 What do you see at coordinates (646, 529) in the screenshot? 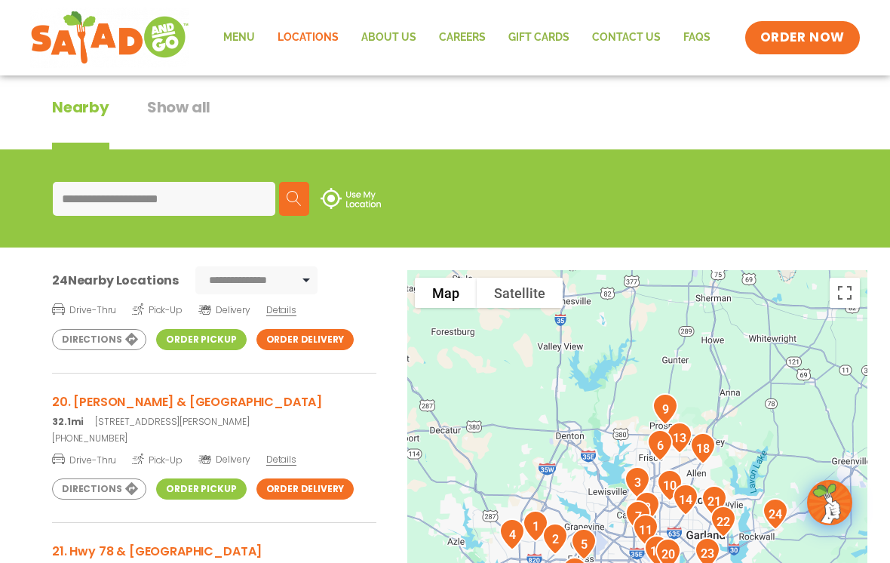
I see `div: 11` at bounding box center [646, 529].